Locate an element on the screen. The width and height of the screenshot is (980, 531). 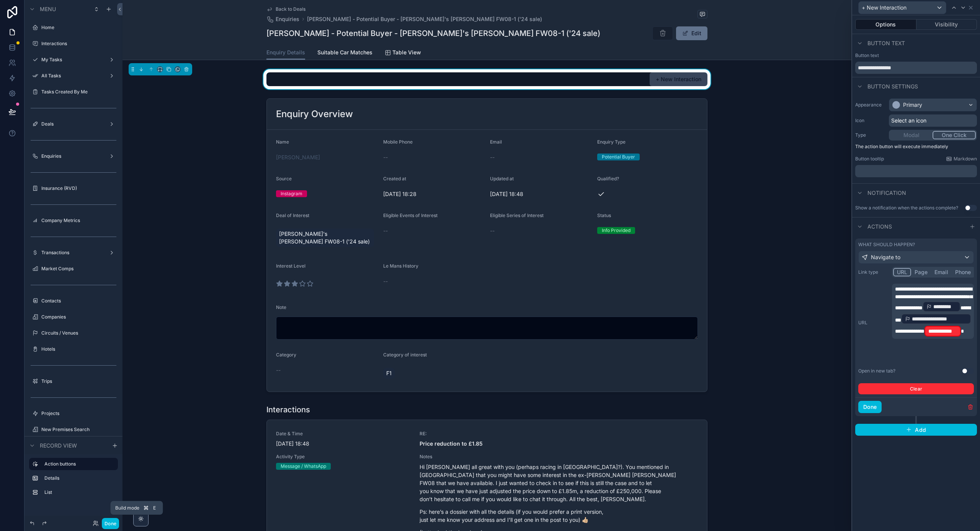
a: Companies is located at coordinates (77, 317).